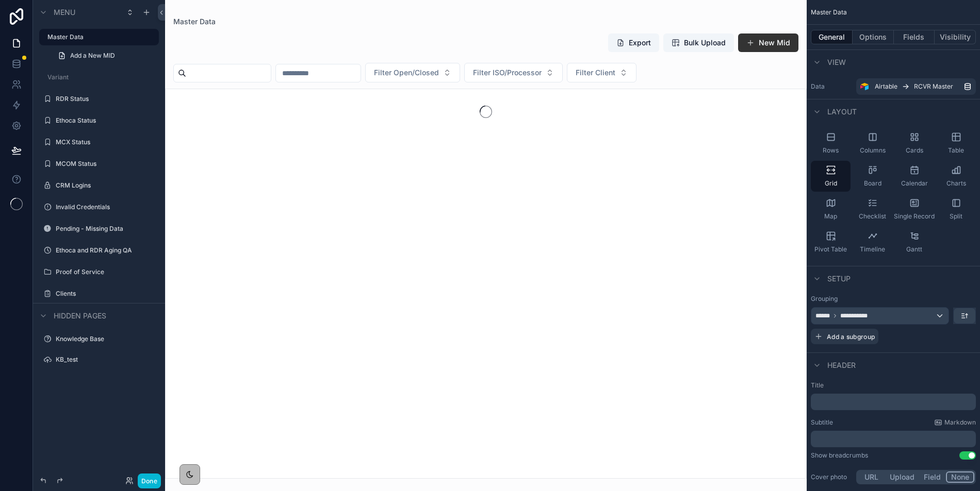 This screenshot has width=980, height=491. Describe the element at coordinates (831, 176) in the screenshot. I see `button: Grid` at that location.